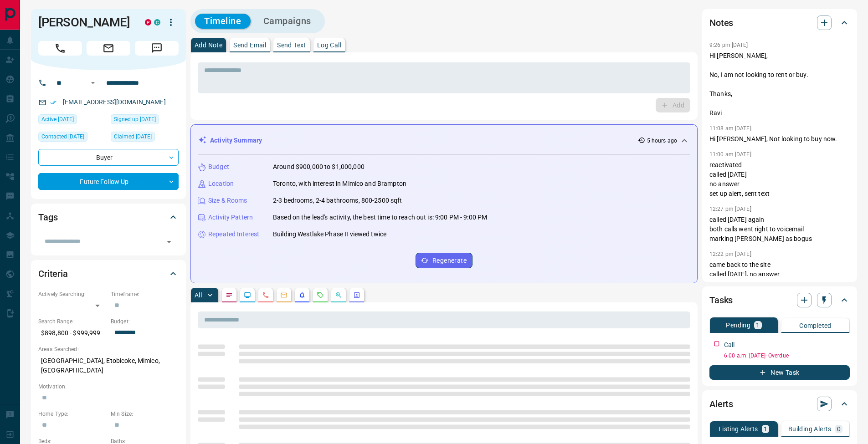 Image resolution: width=868 pixels, height=444 pixels. I want to click on p: Min Size:, so click(145, 414).